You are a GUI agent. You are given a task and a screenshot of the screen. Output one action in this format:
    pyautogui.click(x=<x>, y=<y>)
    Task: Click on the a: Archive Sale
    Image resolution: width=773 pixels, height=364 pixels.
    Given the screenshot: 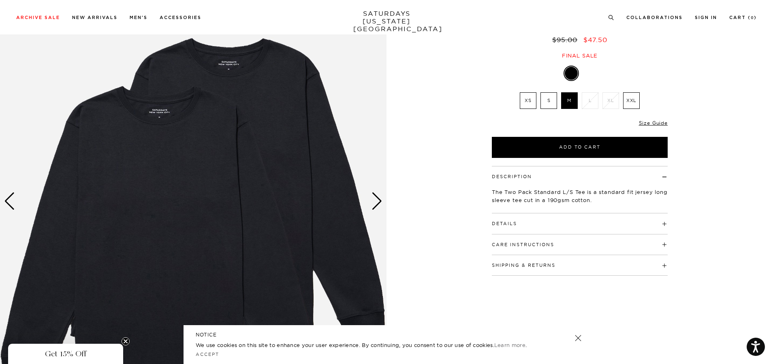 What is the action you would take?
    pyautogui.click(x=38, y=17)
    